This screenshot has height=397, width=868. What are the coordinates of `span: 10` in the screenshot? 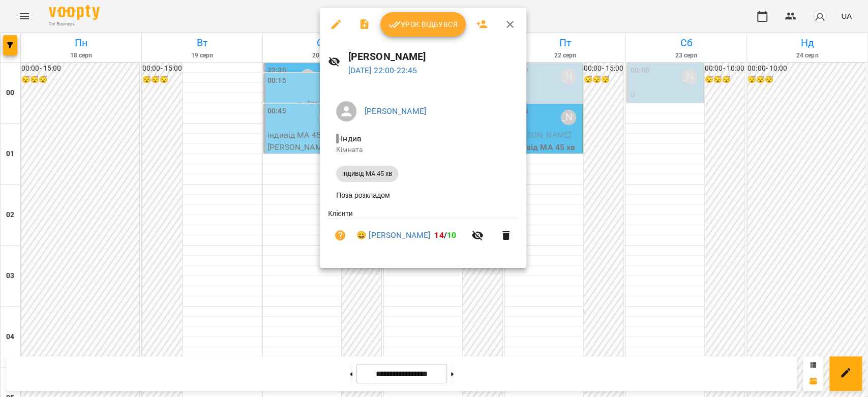 It's located at (451, 235).